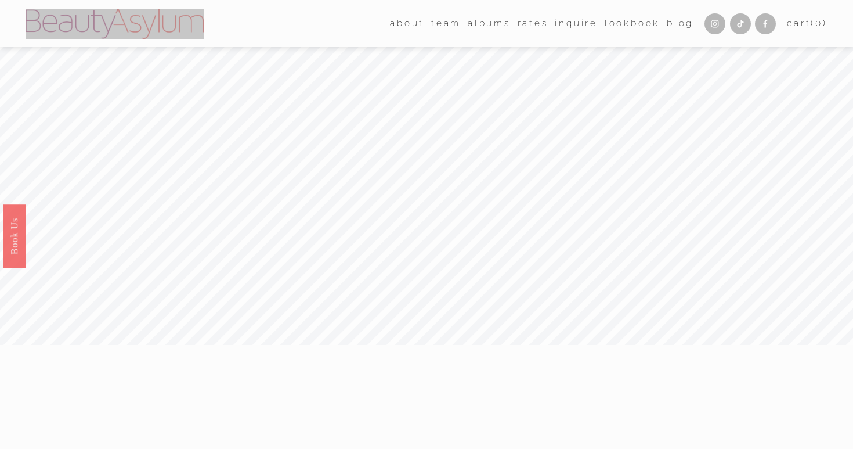 Image resolution: width=853 pixels, height=449 pixels. What do you see at coordinates (114, 24) in the screenshot?
I see `img: Beauty Asylum | Bridal Hair &amp; Makeup Charlotte &amp; Atlanta` at bounding box center [114, 24].